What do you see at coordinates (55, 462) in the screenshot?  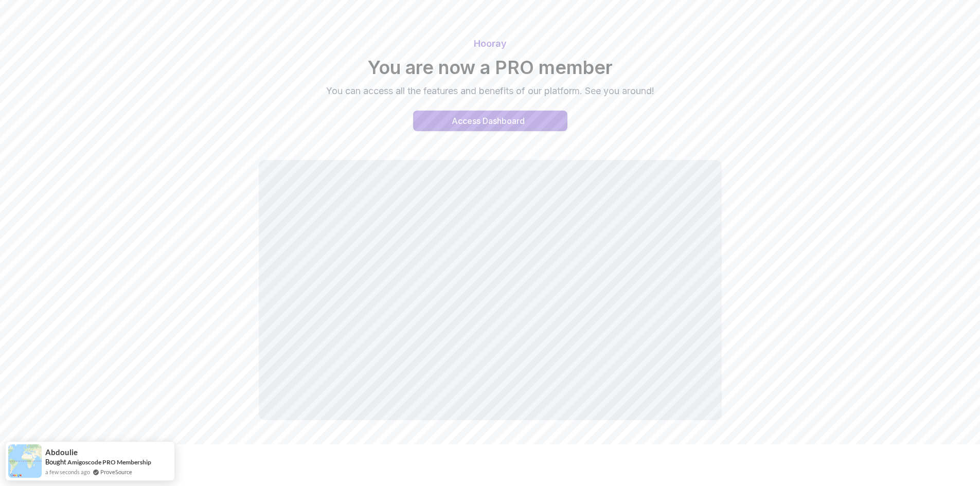 I see `span: Bought` at bounding box center [55, 462].